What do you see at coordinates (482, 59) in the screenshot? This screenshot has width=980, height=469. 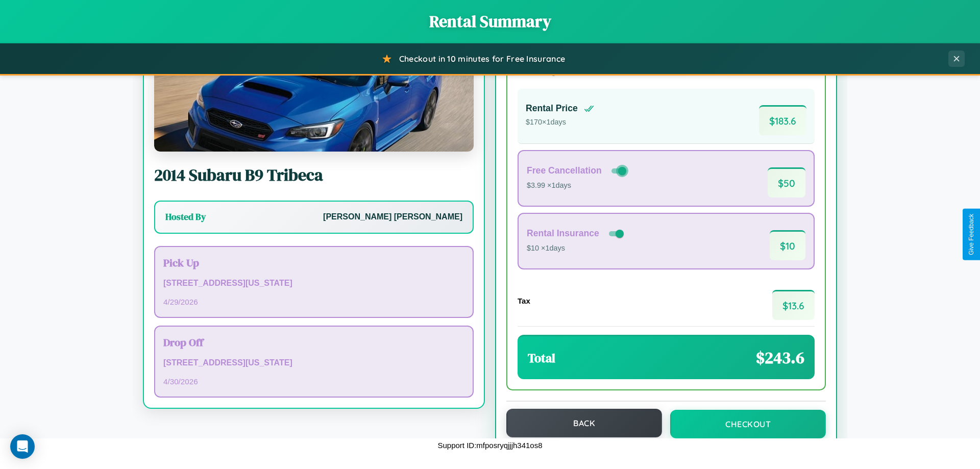 I see `span: Checkout in 10 minutes for Free Insurance` at bounding box center [482, 59].